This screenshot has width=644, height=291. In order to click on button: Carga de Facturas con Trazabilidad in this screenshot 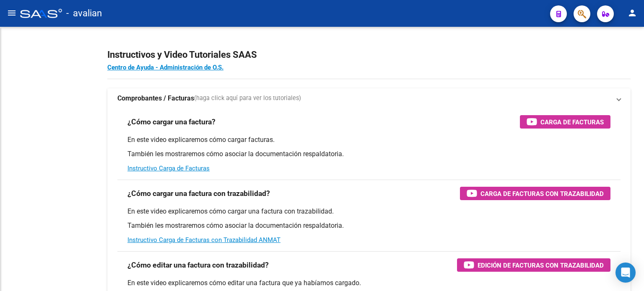, I will do `click(535, 193)`.